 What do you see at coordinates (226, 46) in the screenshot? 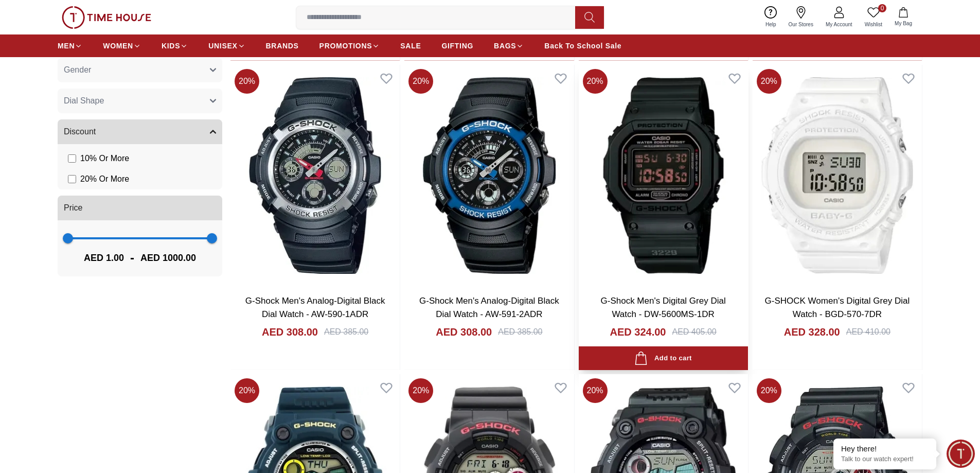
I see `a: UNISEX` at bounding box center [226, 46].